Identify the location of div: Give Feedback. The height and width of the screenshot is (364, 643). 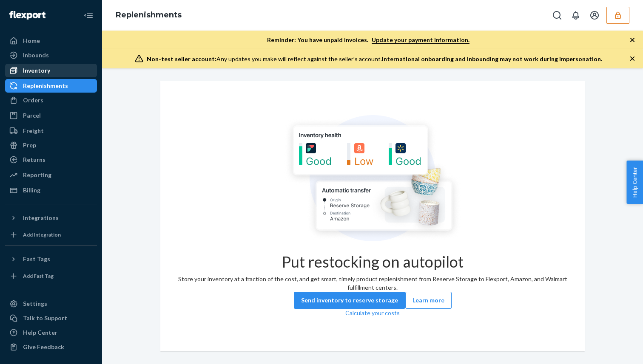
(43, 347).